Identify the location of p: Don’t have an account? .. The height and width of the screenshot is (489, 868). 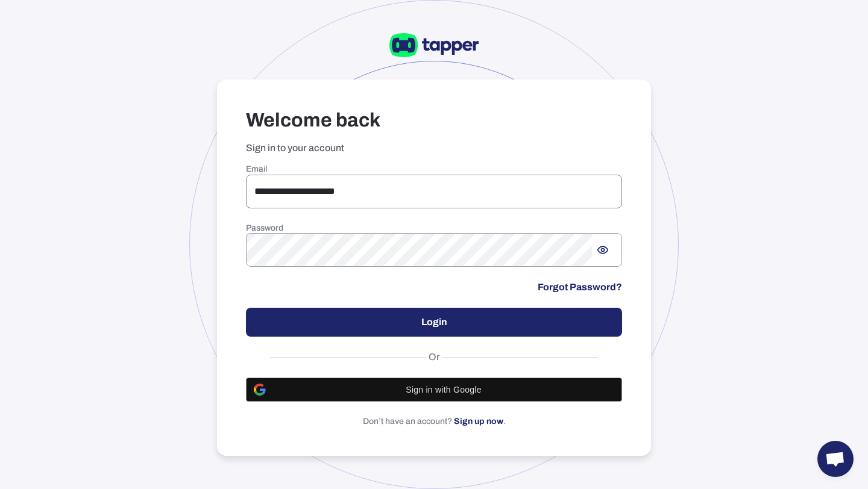
(434, 422).